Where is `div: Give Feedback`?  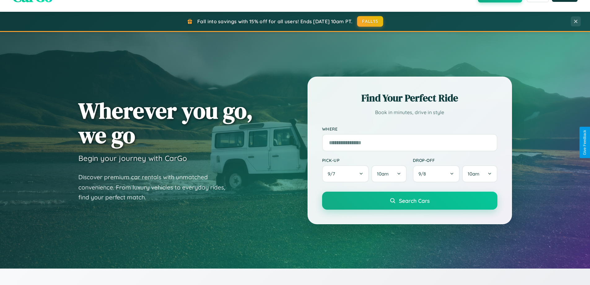
div: Give Feedback is located at coordinates (584, 142).